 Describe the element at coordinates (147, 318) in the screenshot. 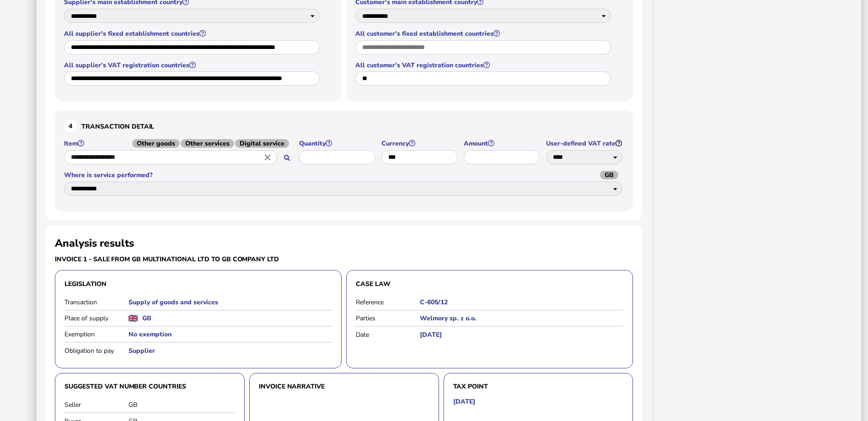

I see `h5: GB` at that location.